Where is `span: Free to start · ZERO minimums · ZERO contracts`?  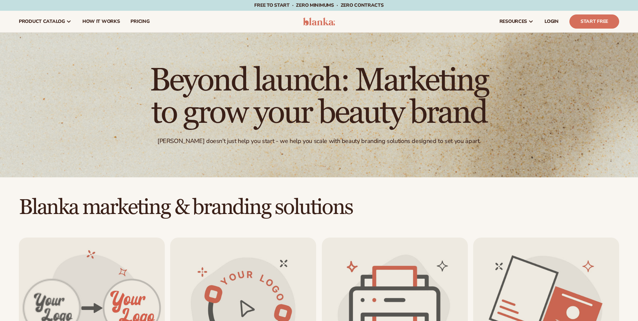 span: Free to start · ZERO minimums · ZERO contracts is located at coordinates (319, 5).